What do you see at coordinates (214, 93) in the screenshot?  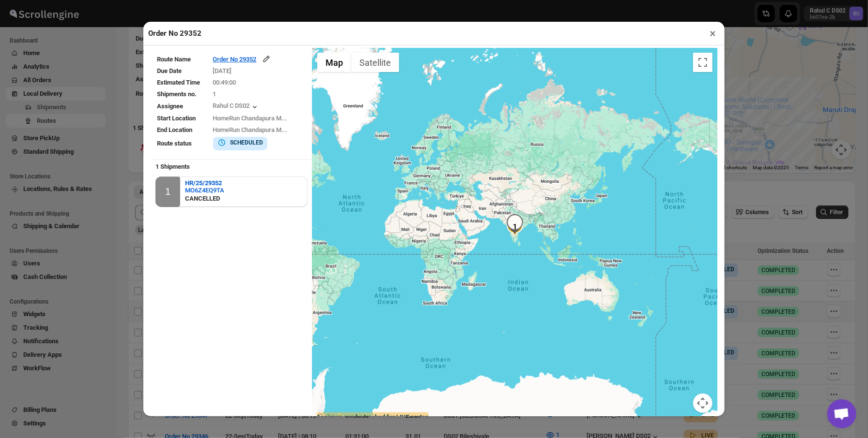 I see `span: 1` at bounding box center [214, 93].